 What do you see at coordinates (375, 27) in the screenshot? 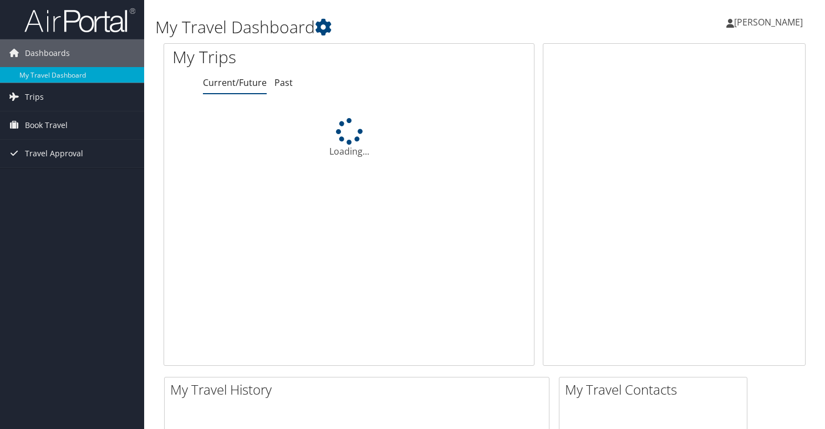
I see `h1: My Travel Dashboard` at bounding box center [375, 27].